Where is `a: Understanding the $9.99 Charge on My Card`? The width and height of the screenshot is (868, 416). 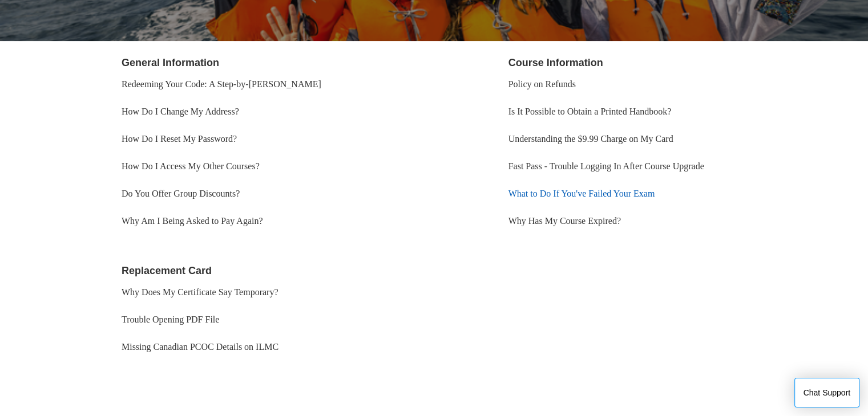 a: Understanding the $9.99 Charge on My Card is located at coordinates (591, 138).